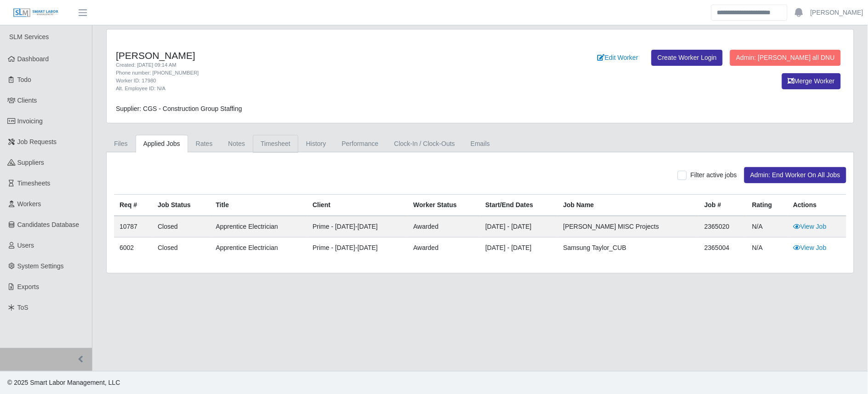 This screenshot has height=394, width=868. I want to click on button: Merge Worker, so click(811, 81).